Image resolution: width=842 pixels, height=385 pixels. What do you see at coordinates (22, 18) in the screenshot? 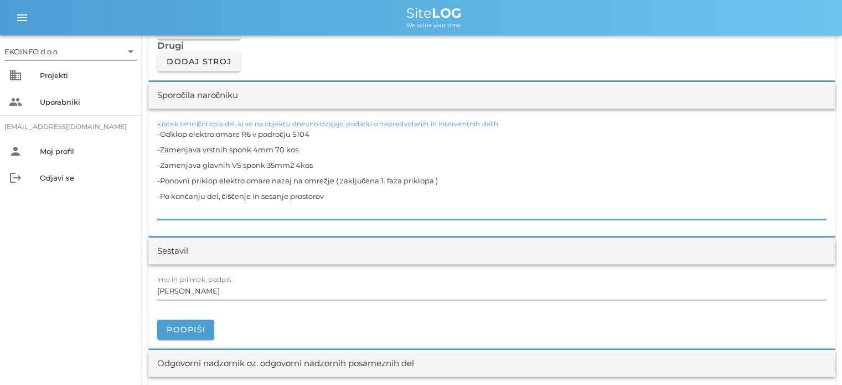
I see `i: menu` at bounding box center [22, 18].